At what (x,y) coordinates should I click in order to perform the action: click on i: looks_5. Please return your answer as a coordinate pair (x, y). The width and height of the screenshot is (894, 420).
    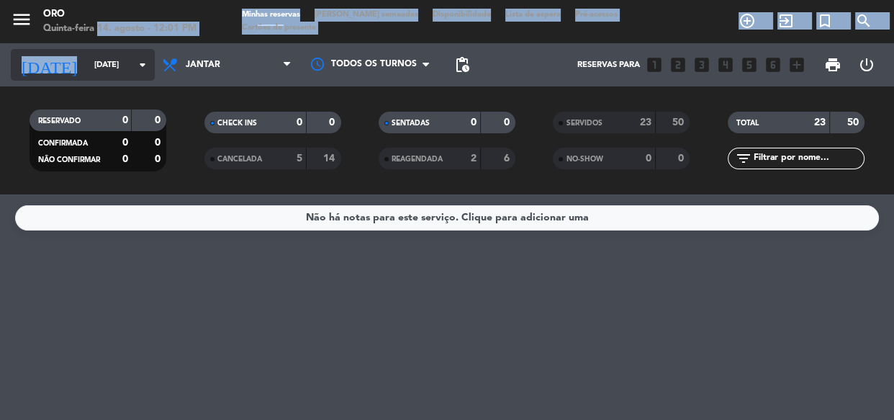
    Looking at the image, I should click on (749, 65).